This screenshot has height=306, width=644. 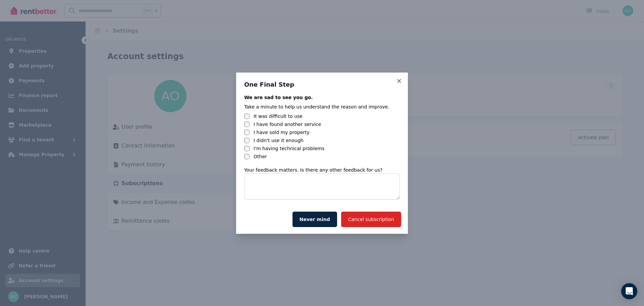 I want to click on div: Open Intercom Messenger, so click(x=629, y=291).